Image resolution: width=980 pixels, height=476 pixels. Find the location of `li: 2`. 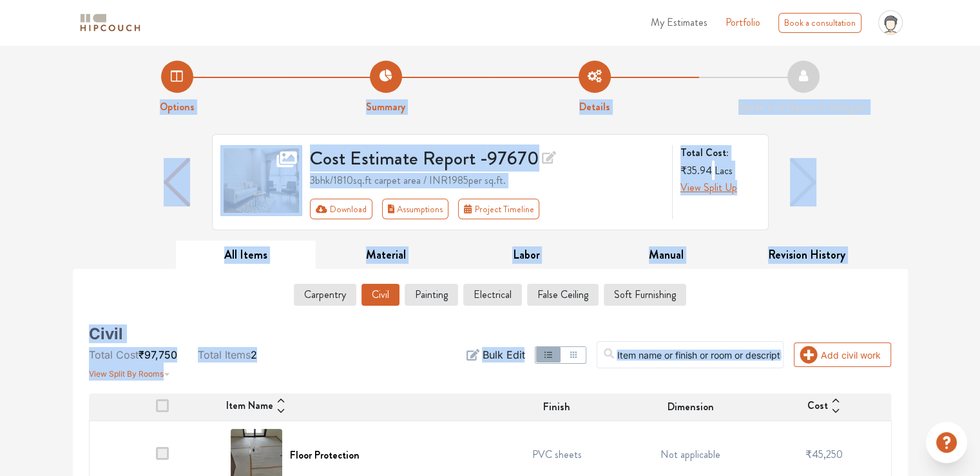

li: 2 is located at coordinates (228, 355).